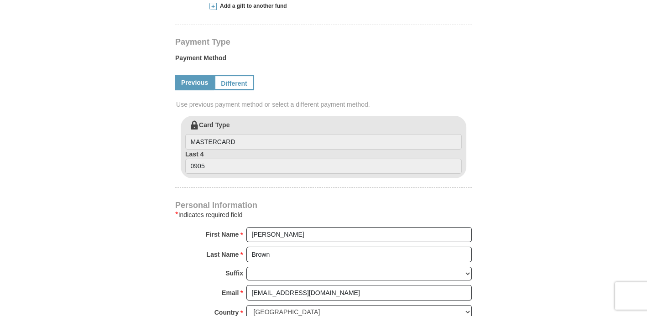 Image resolution: width=647 pixels, height=316 pixels. Describe the element at coordinates (324, 42) in the screenshot. I see `h4: Payment Type` at that location.